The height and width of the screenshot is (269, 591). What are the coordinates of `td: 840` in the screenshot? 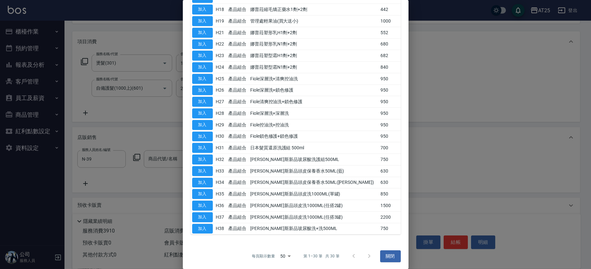 It's located at (390, 67).